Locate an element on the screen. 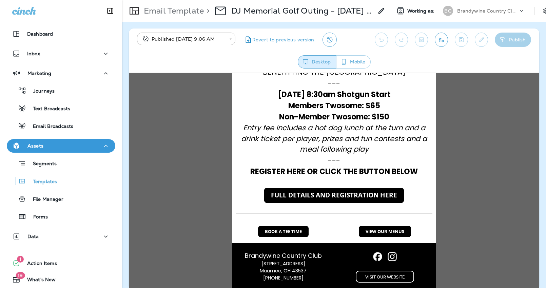 This screenshot has height=288, width=546. p: Templates is located at coordinates (41, 182).